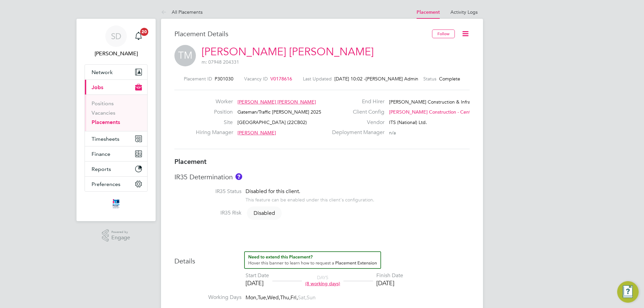 The image size is (644, 308). I want to click on span: P301030, so click(224, 79).